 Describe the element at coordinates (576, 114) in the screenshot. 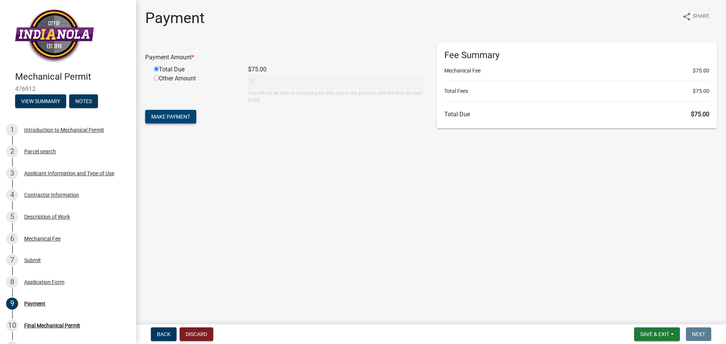

I see `h6: Total Due` at that location.